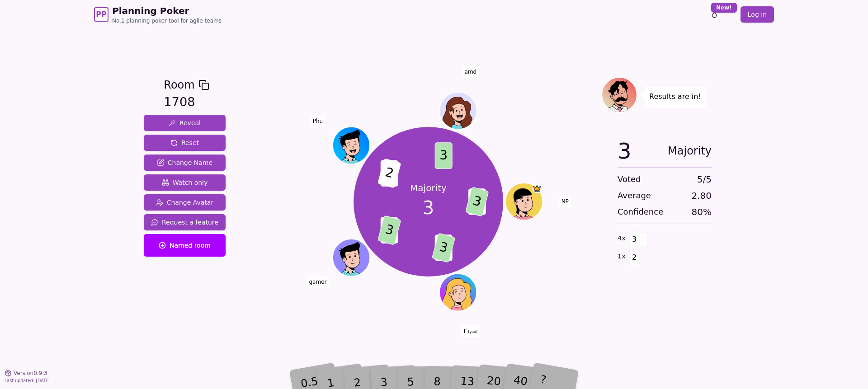 This screenshot has width=868, height=389. Describe the element at coordinates (701, 196) in the screenshot. I see `span: 2.80` at that location.